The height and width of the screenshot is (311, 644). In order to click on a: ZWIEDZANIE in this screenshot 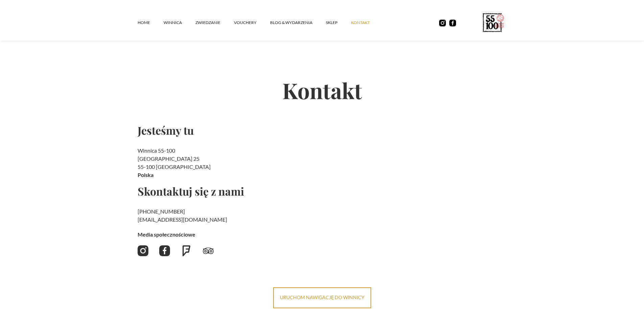, I will do `click(215, 23)`.